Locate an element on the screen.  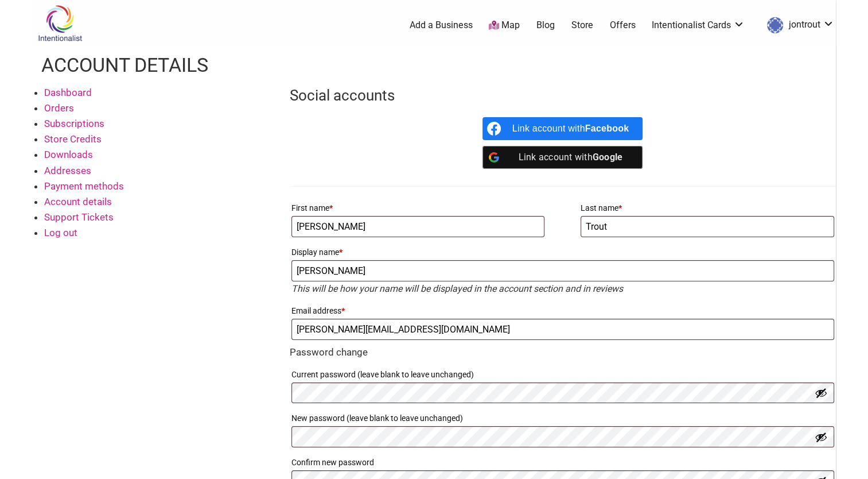
a: Dashboard is located at coordinates (68, 93).